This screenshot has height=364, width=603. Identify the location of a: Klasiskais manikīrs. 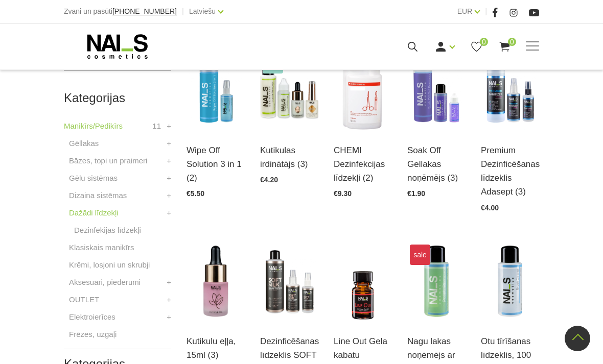
(102, 248).